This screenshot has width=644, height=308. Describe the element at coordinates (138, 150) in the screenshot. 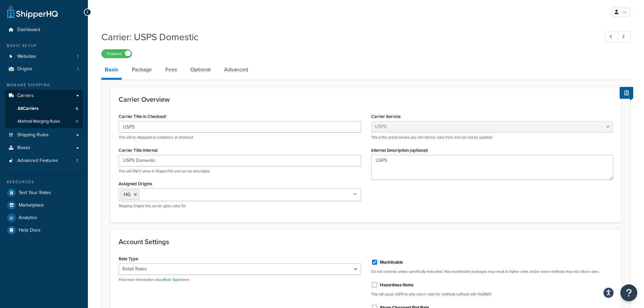

I see `label: Carrier Title Internal` at that location.